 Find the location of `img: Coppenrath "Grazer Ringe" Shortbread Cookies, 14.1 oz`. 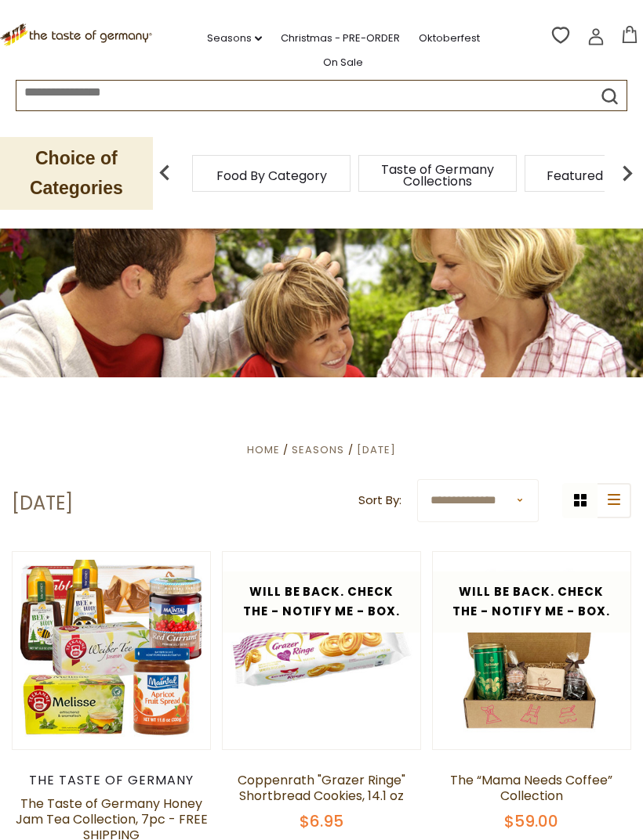

img: Coppenrath "Grazer Ringe" Shortbread Cookies, 14.1 oz is located at coordinates (322, 651).